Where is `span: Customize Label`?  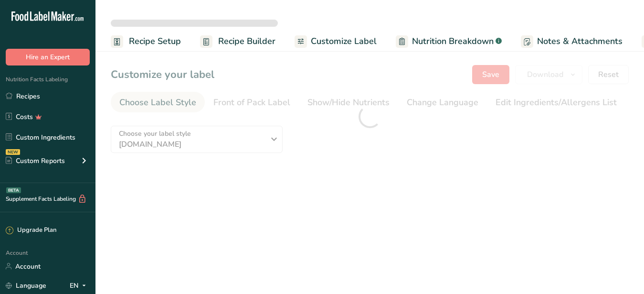
span: Customize Label is located at coordinates (343, 41).